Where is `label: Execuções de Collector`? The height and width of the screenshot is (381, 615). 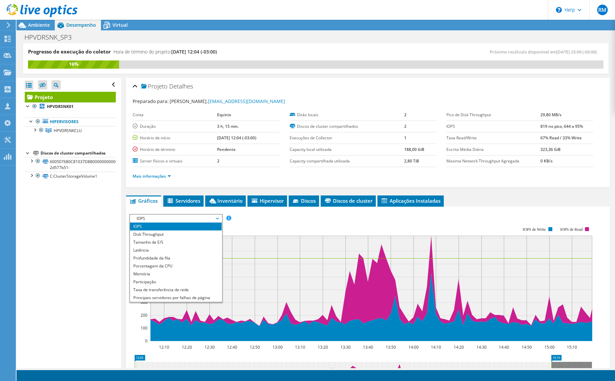
label: Execuções de Collector is located at coordinates (347, 138).